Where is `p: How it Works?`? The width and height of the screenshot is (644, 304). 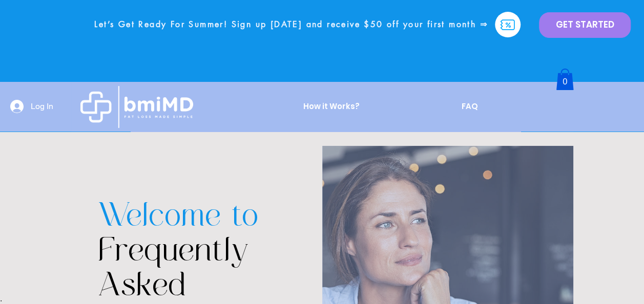 p: How it Works? is located at coordinates (332, 106).